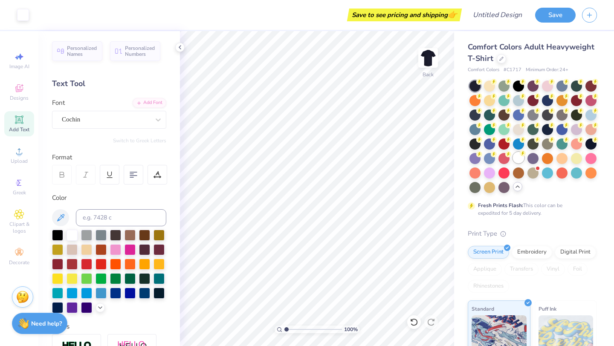 The height and width of the screenshot is (346, 614). Describe the element at coordinates (548, 309) in the screenshot. I see `span: Puff Ink` at that location.